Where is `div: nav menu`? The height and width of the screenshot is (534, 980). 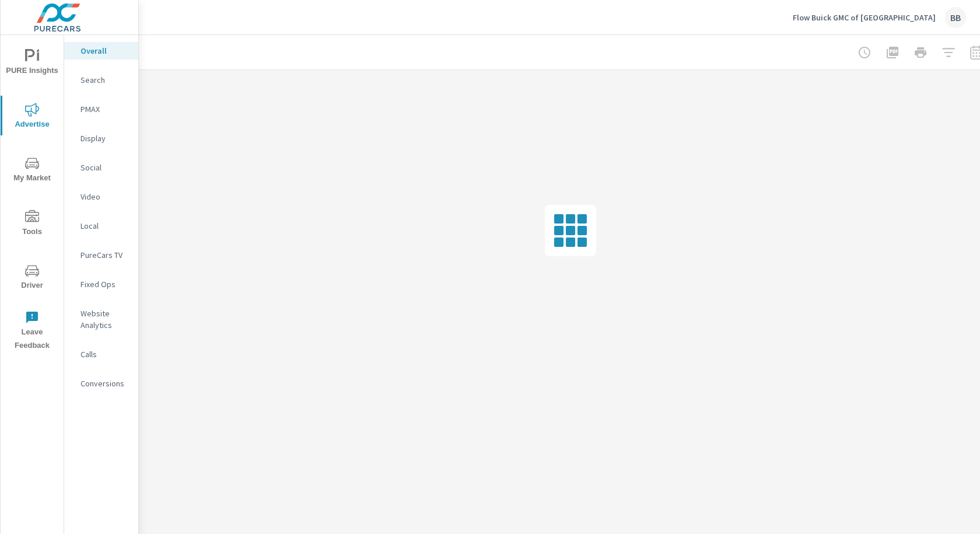 div: nav menu is located at coordinates (32, 196).